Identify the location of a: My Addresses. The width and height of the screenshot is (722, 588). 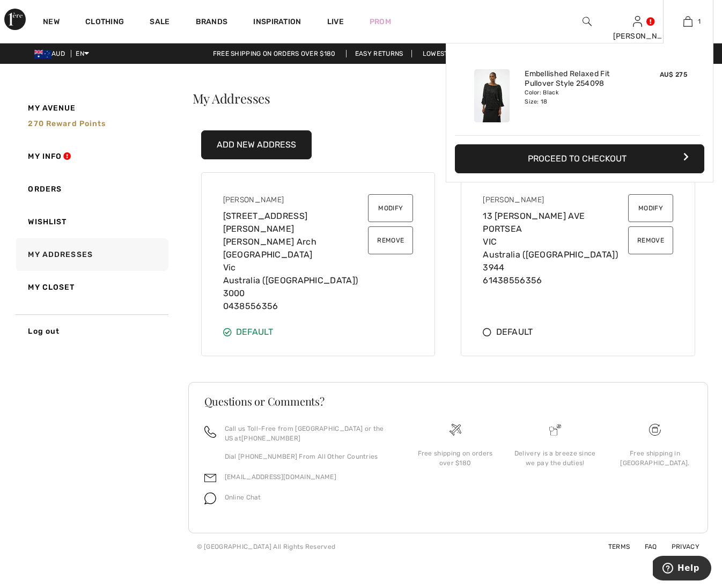
(91, 255).